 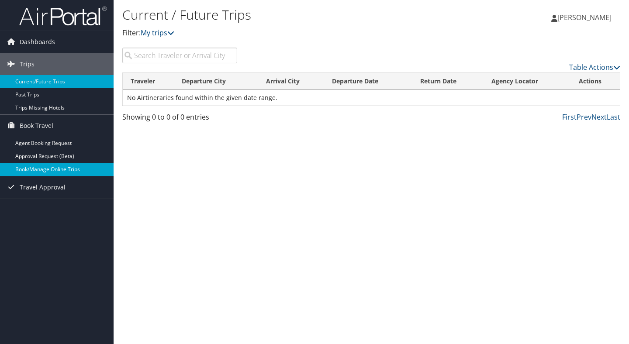 I want to click on span: Book Travel, so click(x=36, y=126).